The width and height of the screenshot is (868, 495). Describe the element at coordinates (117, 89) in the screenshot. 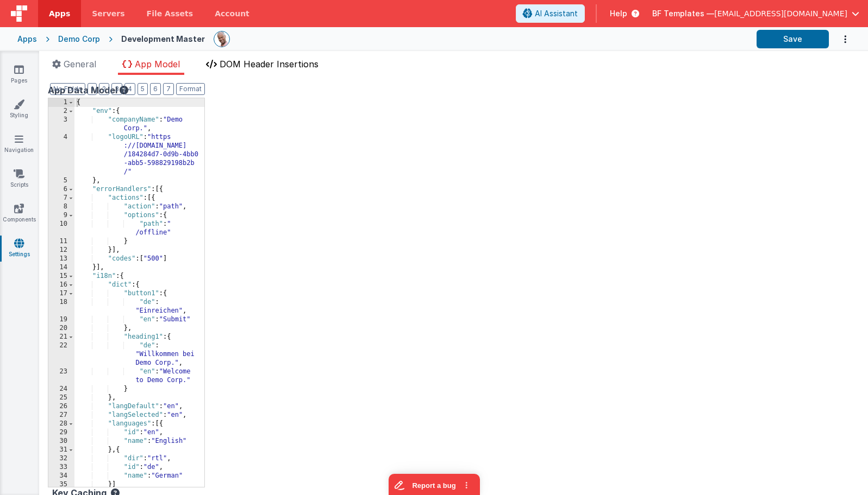

I see `button: 3` at that location.